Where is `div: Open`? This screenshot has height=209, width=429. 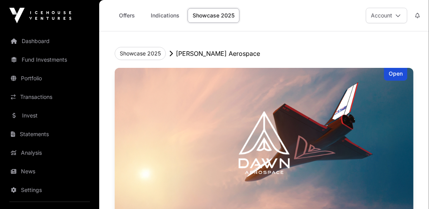 div: Open is located at coordinates (396, 74).